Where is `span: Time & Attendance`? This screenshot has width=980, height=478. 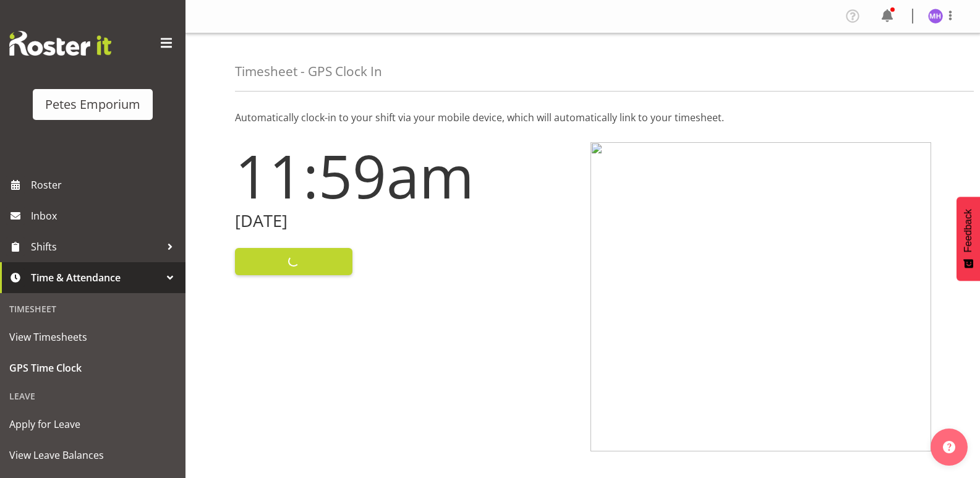
span: Time & Attendance is located at coordinates (96, 278).